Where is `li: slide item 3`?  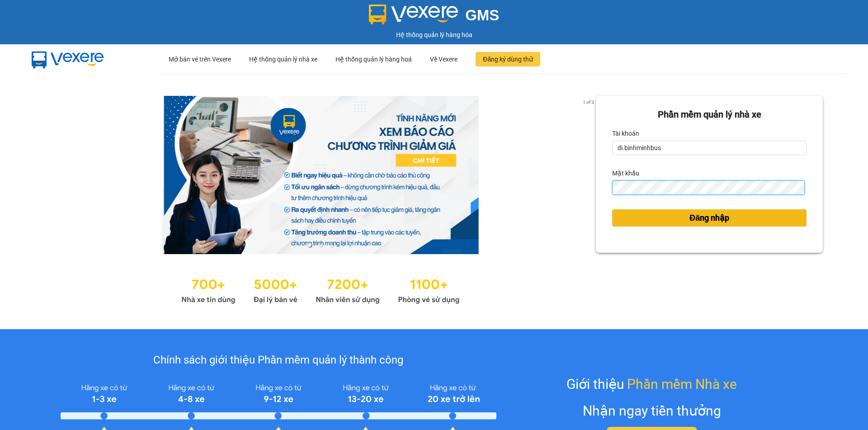
li: slide item 3 is located at coordinates (331, 245).